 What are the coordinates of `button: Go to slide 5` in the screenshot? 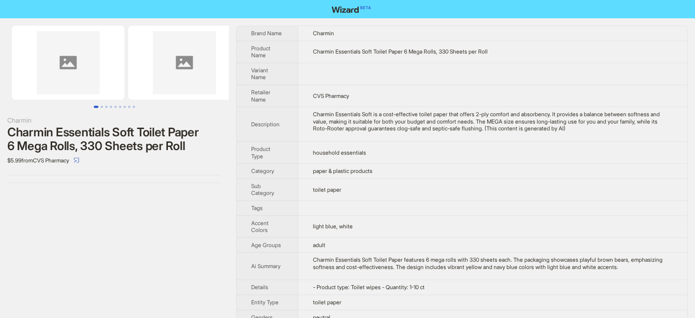 It's located at (115, 107).